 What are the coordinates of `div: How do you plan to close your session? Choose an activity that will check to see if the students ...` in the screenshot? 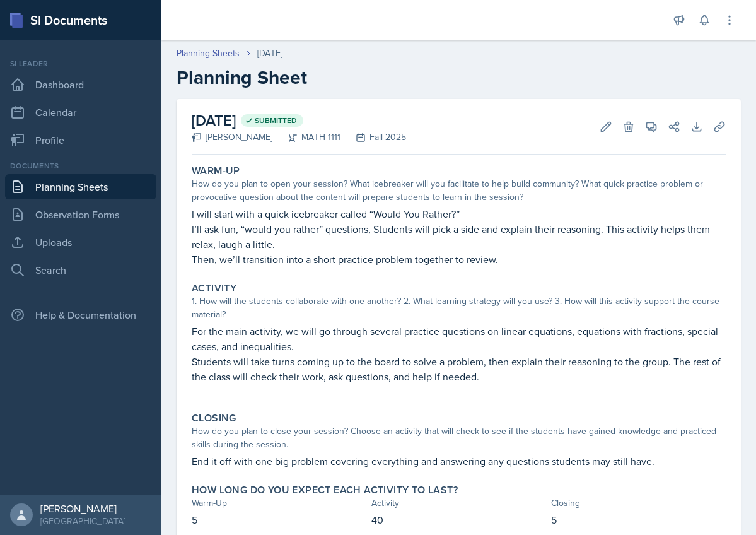 It's located at (459, 438).